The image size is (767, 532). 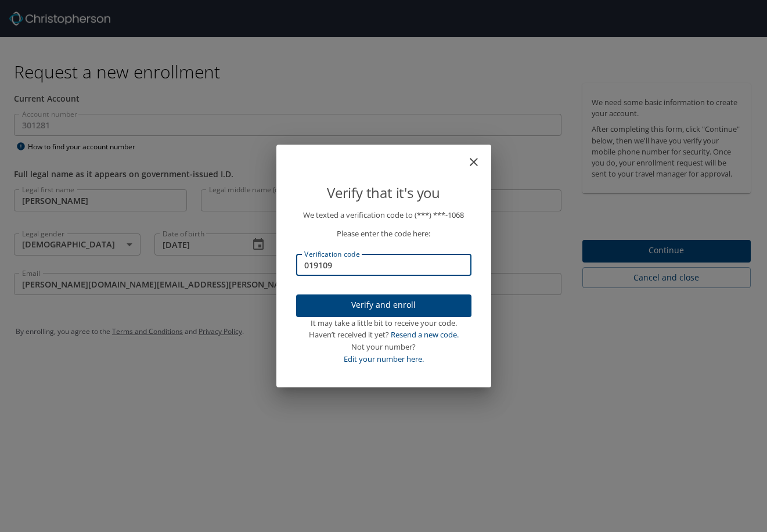 I want to click on p: Verify that it's you, so click(x=384, y=193).